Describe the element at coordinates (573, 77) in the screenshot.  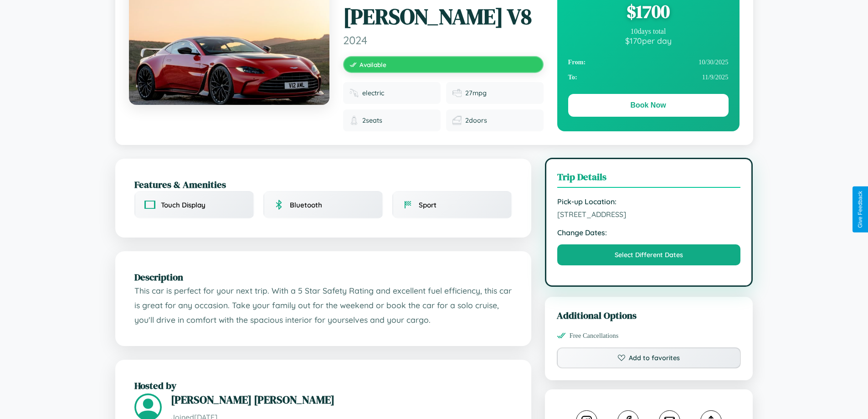
I see `strong: To:` at that location.